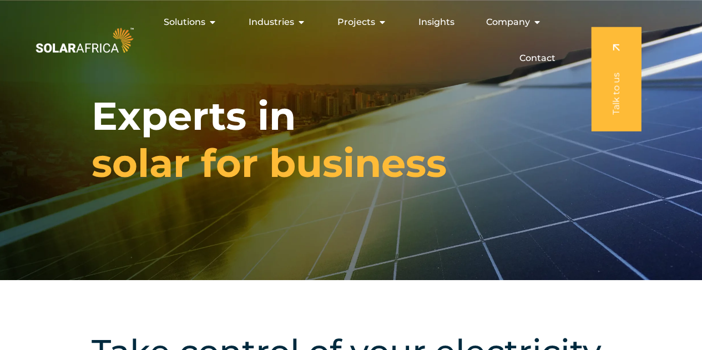 Image resolution: width=702 pixels, height=350 pixels. I want to click on span: Contact, so click(537, 58).